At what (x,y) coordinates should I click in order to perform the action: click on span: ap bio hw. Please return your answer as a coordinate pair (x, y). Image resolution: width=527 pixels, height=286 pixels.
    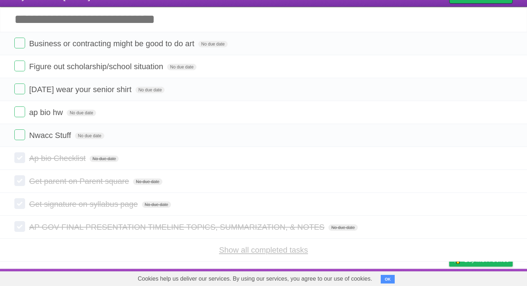
    Looking at the image, I should click on (47, 112).